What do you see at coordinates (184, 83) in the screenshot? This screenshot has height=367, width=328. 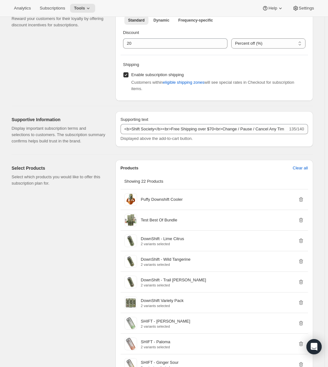 I see `span: eligible shipping zones` at bounding box center [184, 83].